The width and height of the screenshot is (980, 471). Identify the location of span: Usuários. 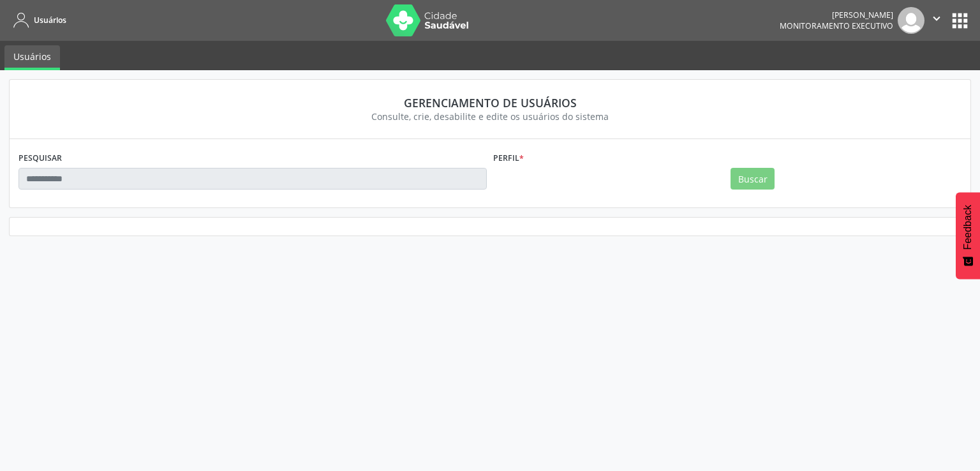
(50, 20).